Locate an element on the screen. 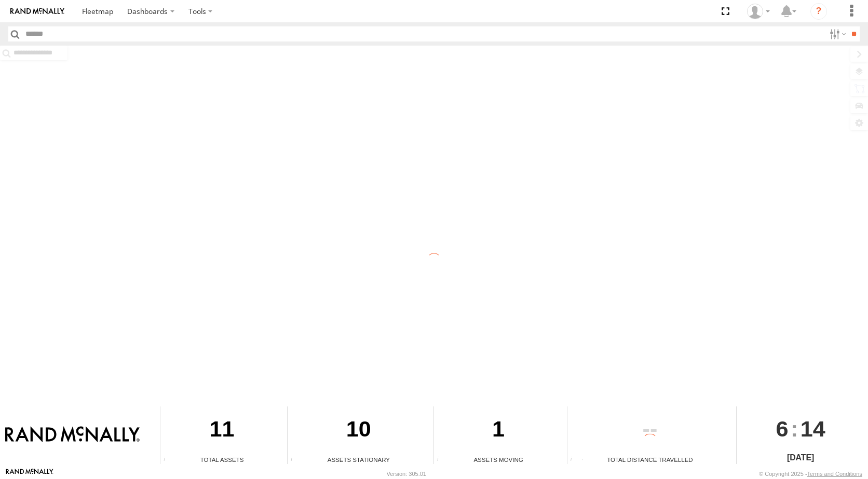 The width and height of the screenshot is (868, 479). div: © Copyright 2025 - is located at coordinates (810, 474).